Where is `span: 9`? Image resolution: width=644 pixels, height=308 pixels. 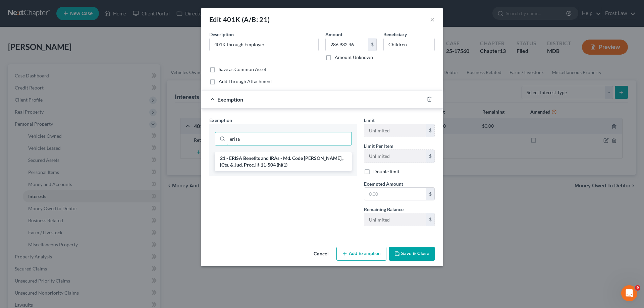 span: 9 is located at coordinates (637, 288).